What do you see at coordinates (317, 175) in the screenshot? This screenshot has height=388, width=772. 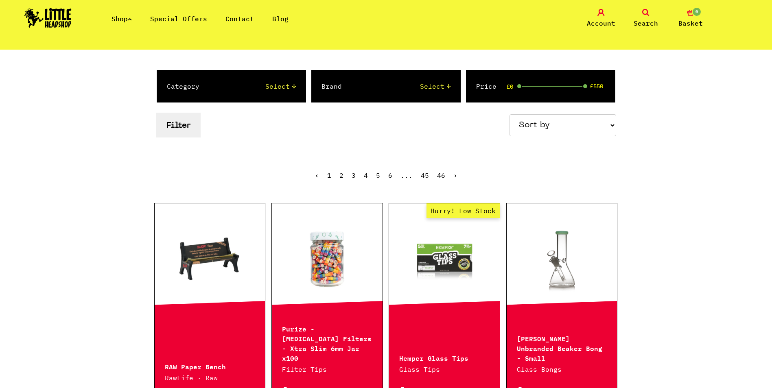 I see `li: « Previous` at bounding box center [317, 175].